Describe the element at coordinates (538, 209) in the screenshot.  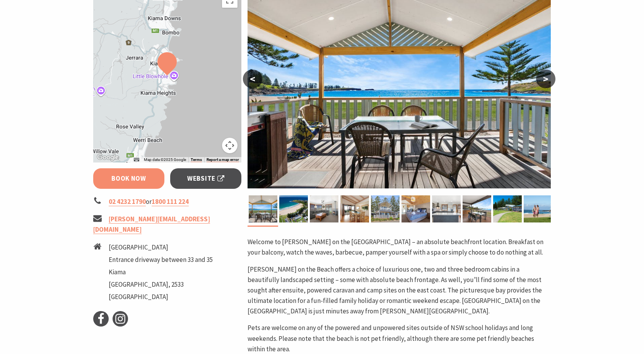
I see `img: Kendalls Beach` at that location.